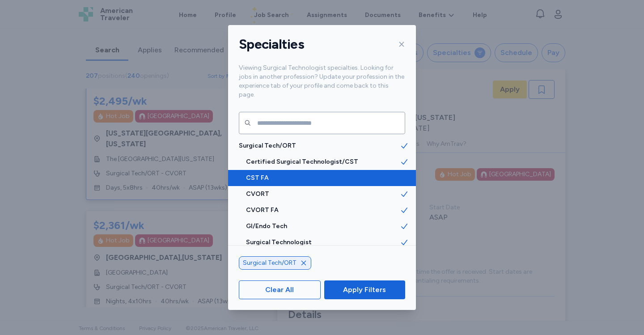 This screenshot has height=335, width=644. What do you see at coordinates (323, 162) in the screenshot?
I see `span: Certified Surgical Technologist/CST` at bounding box center [323, 162].